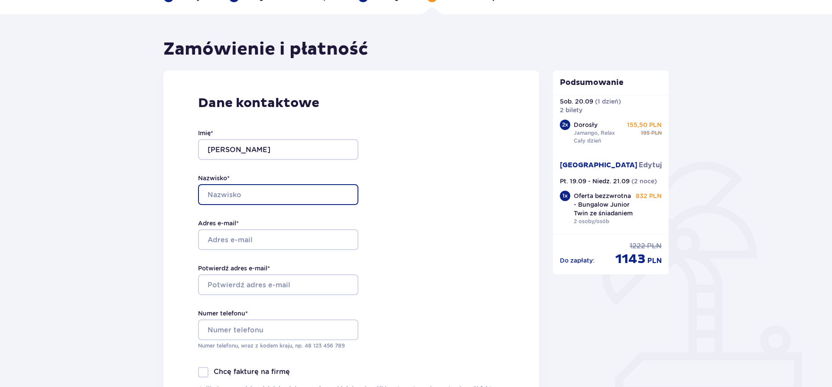 Image resolution: width=832 pixels, height=387 pixels. What do you see at coordinates (576, 101) in the screenshot?
I see `p: Sob. 20.09` at bounding box center [576, 101].